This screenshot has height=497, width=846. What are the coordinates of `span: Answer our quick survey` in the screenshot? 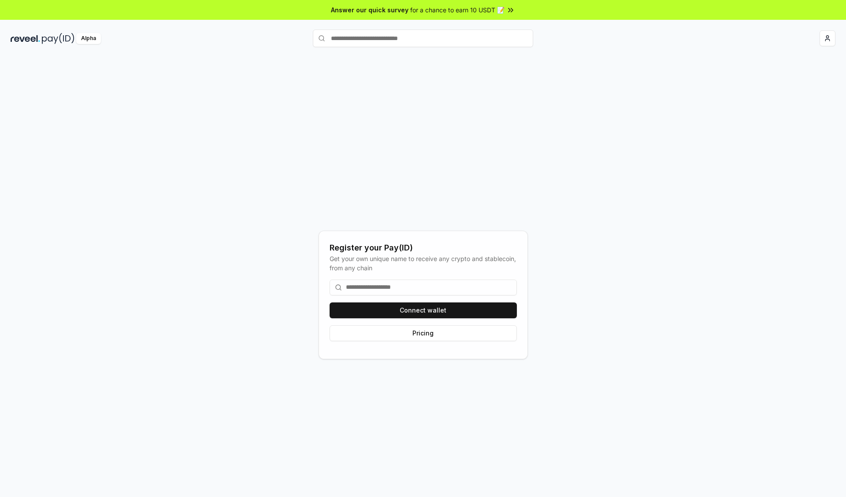 It's located at (369, 10).